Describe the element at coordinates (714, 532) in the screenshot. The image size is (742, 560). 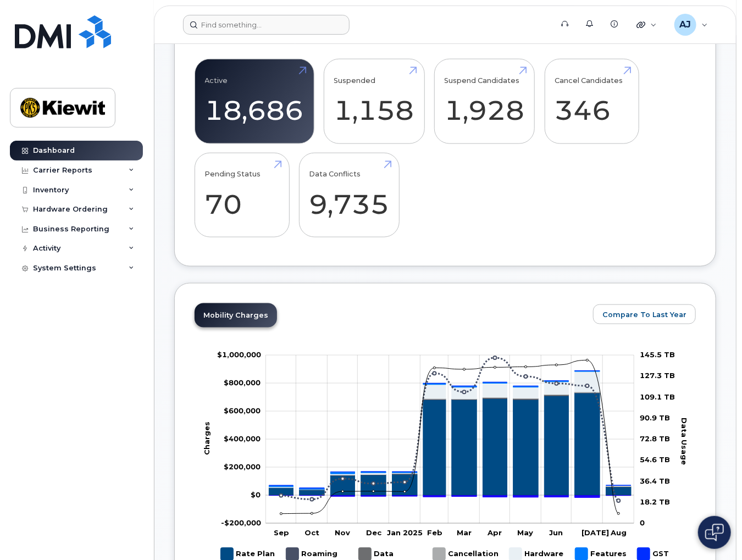
I see `img: Open chat` at that location.